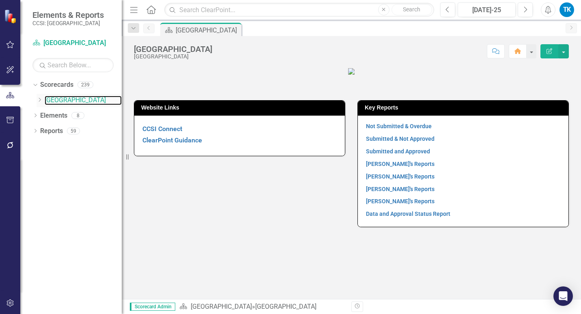 This screenshot has width=581, height=314. I want to click on a: Submitted & Not Approved, so click(400, 139).